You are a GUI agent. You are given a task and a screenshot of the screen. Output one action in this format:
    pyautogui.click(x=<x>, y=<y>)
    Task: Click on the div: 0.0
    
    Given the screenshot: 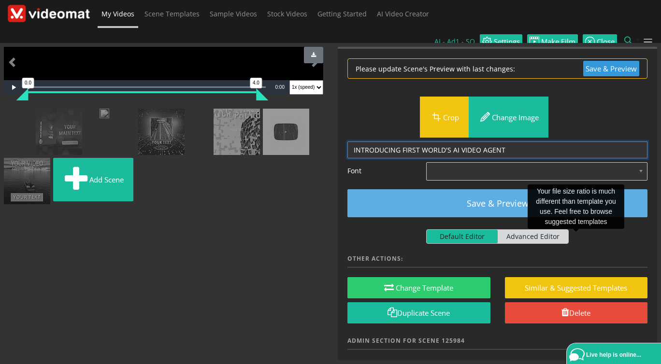 What is the action you would take?
    pyautogui.click(x=28, y=83)
    